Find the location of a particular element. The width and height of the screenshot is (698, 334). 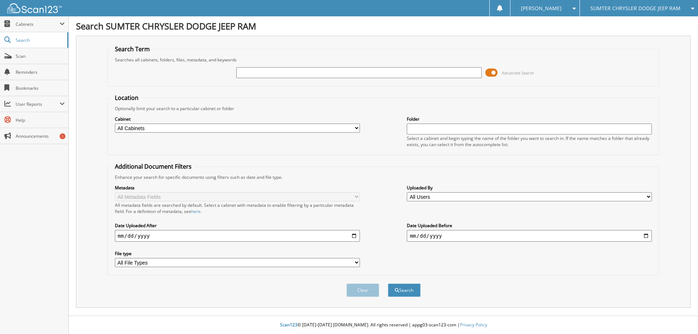

a: here is located at coordinates (196, 211).